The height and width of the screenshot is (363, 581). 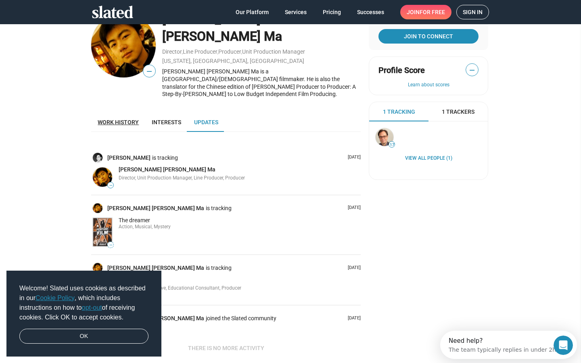 What do you see at coordinates (62, 17) in the screenshot?
I see `div: The team typically replies in under 2h` at bounding box center [62, 17].